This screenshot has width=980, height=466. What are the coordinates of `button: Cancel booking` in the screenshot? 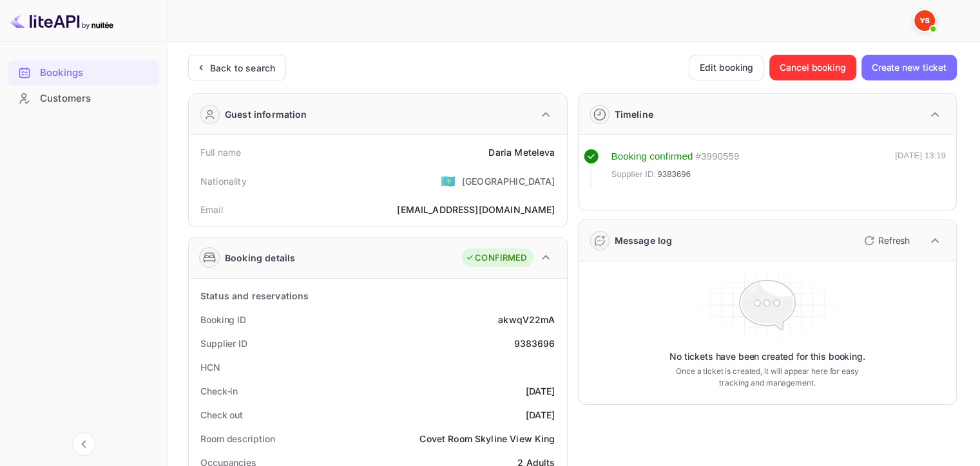 It's located at (812, 68).